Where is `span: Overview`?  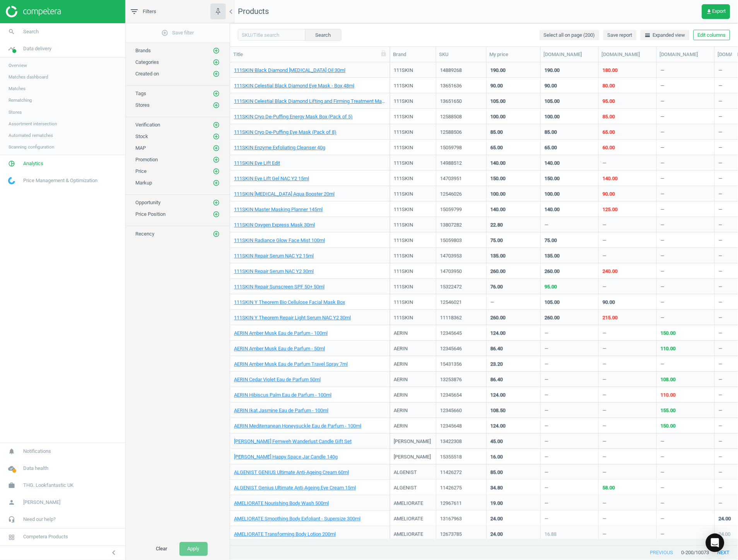
span: Overview is located at coordinates (18, 65).